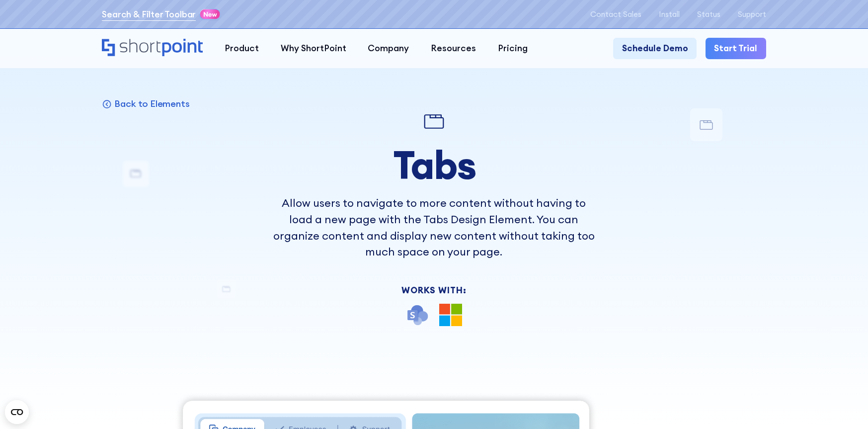 The width and height of the screenshot is (868, 429). I want to click on a: Home, so click(152, 48).